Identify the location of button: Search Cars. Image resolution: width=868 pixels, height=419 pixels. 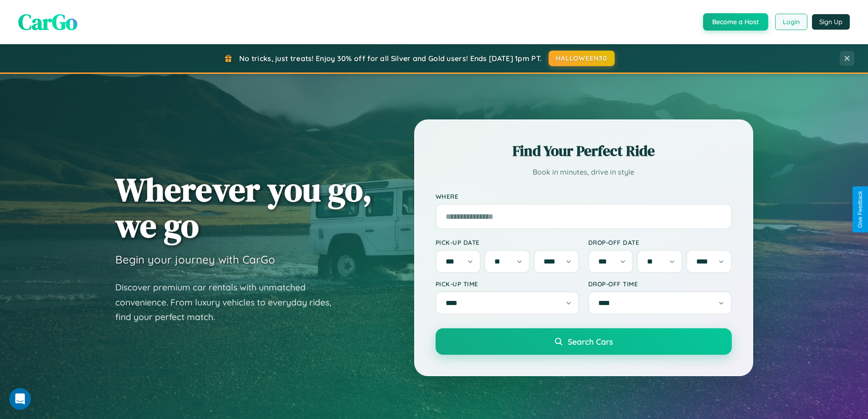
(583, 341).